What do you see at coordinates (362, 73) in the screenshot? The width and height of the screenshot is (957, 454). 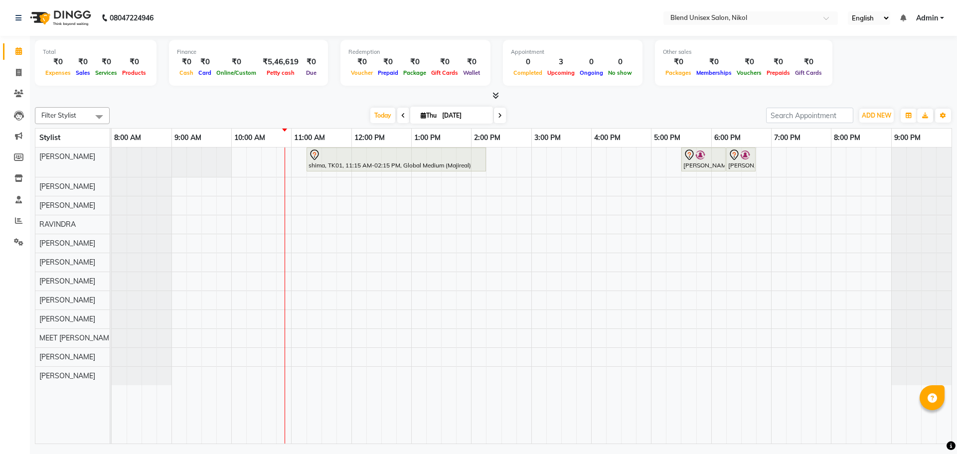 I see `span: Voucher` at bounding box center [362, 73].